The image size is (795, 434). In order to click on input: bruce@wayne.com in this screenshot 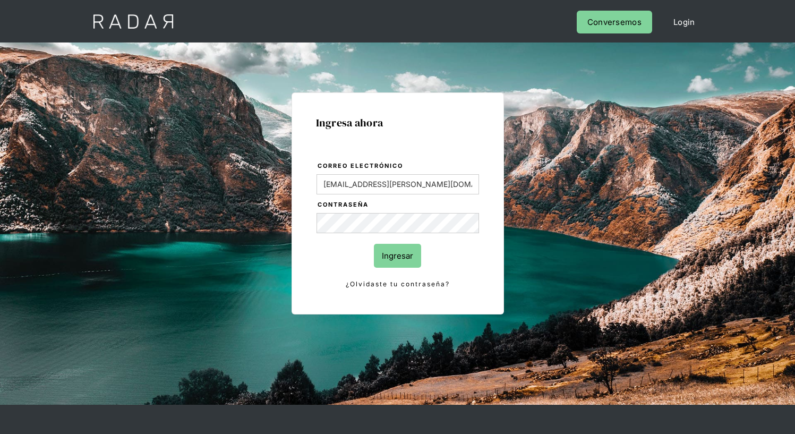, I will do `click(398, 184)`.